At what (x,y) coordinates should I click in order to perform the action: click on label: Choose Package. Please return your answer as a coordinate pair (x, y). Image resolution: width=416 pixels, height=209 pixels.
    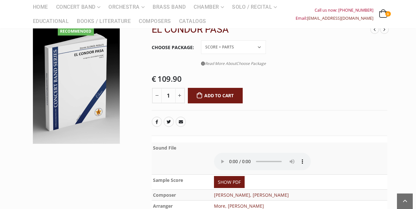
    Looking at the image, I should click on (173, 47).